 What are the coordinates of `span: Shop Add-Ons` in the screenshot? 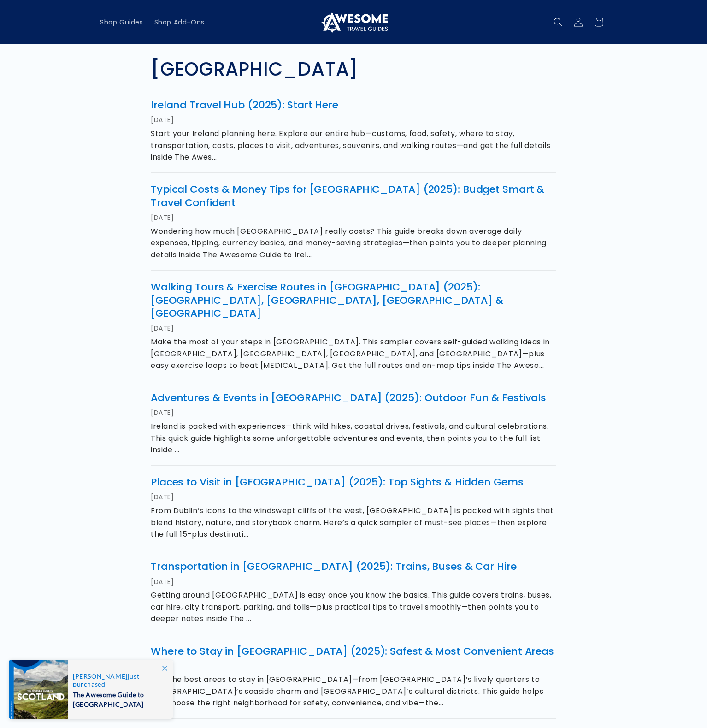 It's located at (179, 22).